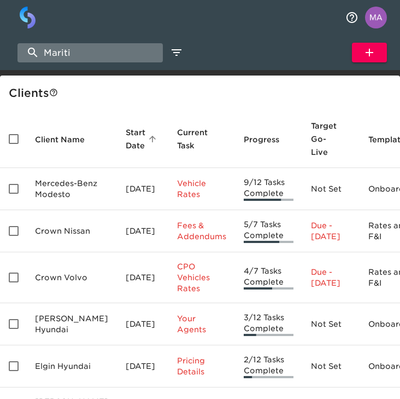 This screenshot has width=400, height=399. I want to click on p: Fees & Addendums, so click(202, 231).